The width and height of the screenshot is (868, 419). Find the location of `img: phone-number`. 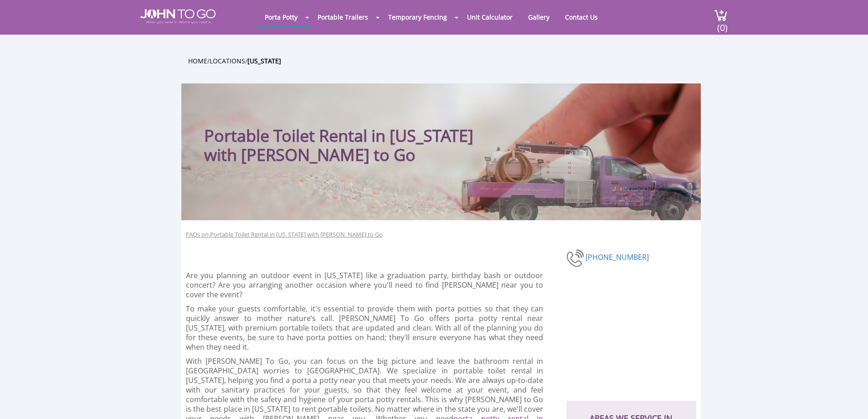

img: phone-number is located at coordinates (576, 258).